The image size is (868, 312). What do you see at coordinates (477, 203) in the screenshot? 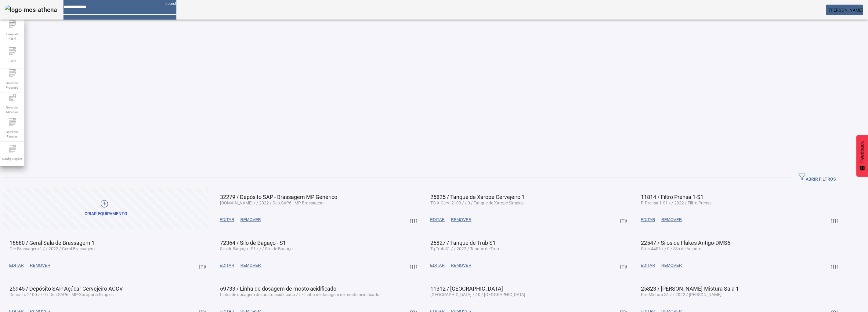
I see `span: TQ X.Cerv -2100 / / 0 / Tanque de Xarope Simples` at bounding box center [477, 203].